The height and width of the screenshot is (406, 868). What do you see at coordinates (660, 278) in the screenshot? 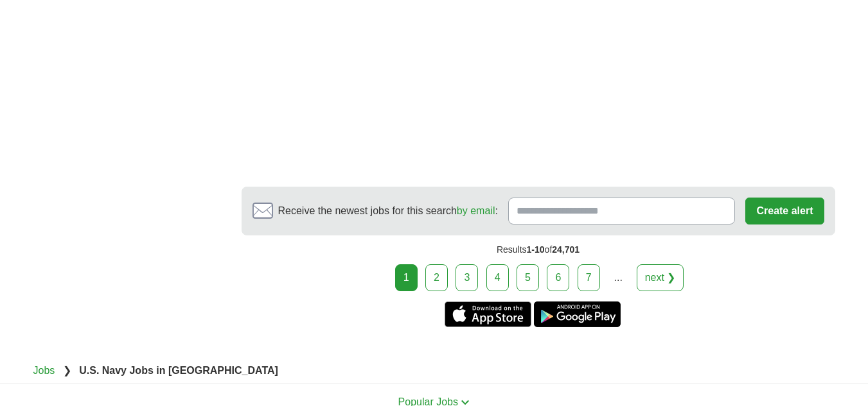
I see `a: next ❯` at bounding box center [660, 278].